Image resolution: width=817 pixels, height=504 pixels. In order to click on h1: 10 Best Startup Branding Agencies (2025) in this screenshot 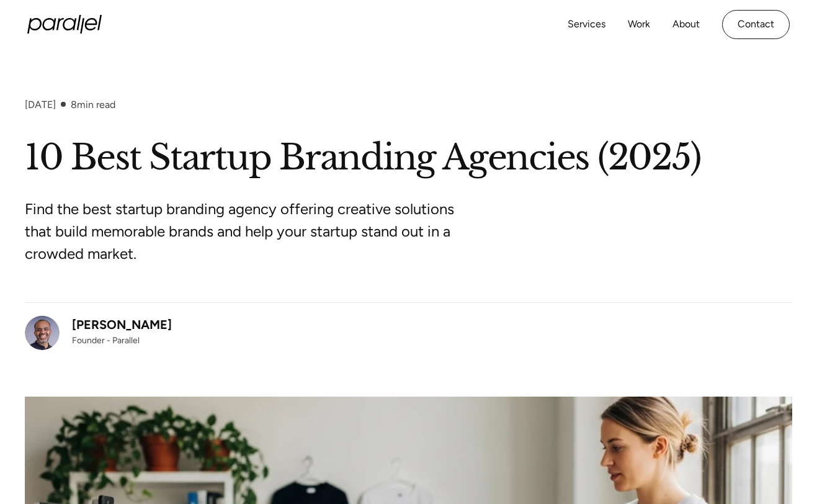, I will do `click(408, 157)`.